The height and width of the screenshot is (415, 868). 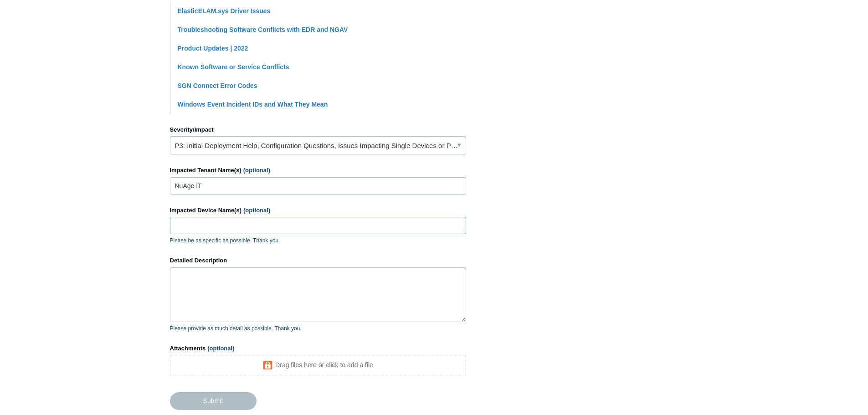 I want to click on label: Severity/Impact, so click(x=318, y=130).